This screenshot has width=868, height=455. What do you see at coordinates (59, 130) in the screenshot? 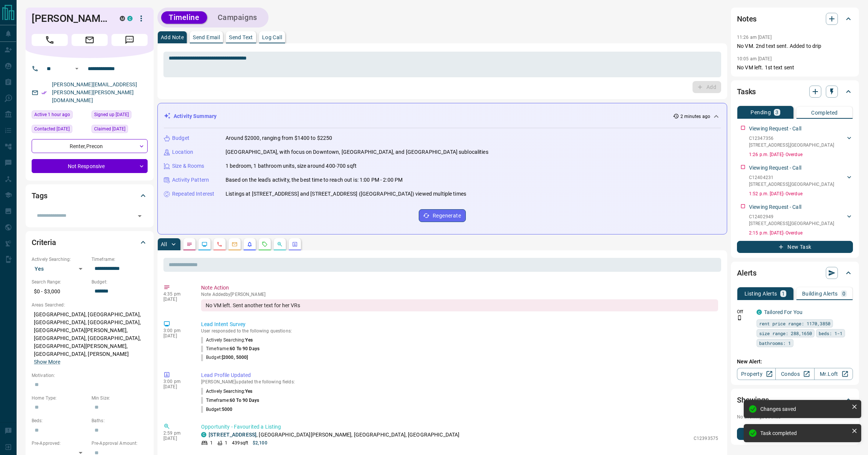
I see `div: Fri Mar 27 2020` at bounding box center [59, 130].